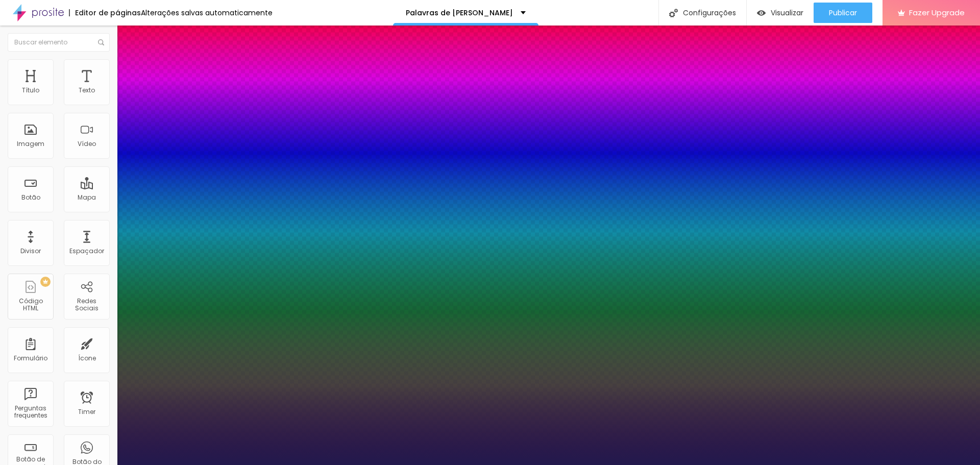 Image resolution: width=980 pixels, height=465 pixels. I want to click on input: Buscar elemento, so click(59, 43).